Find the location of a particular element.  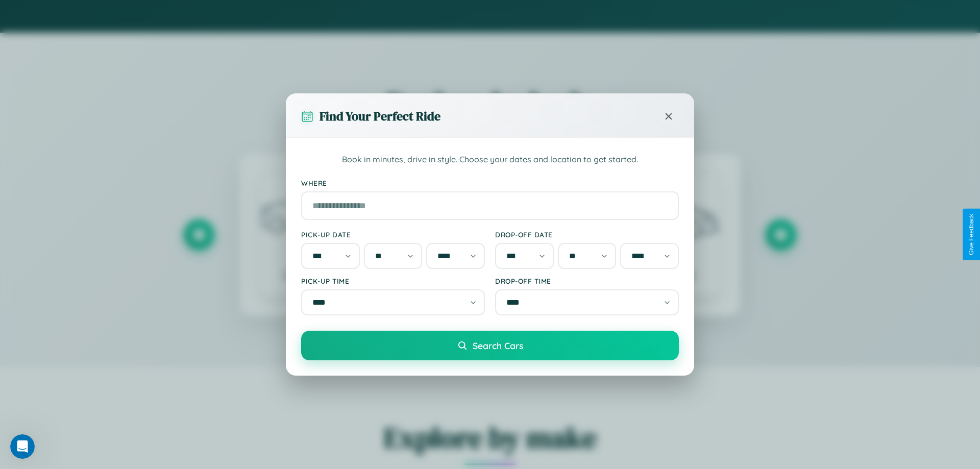

span: Search Cars is located at coordinates (498, 346).